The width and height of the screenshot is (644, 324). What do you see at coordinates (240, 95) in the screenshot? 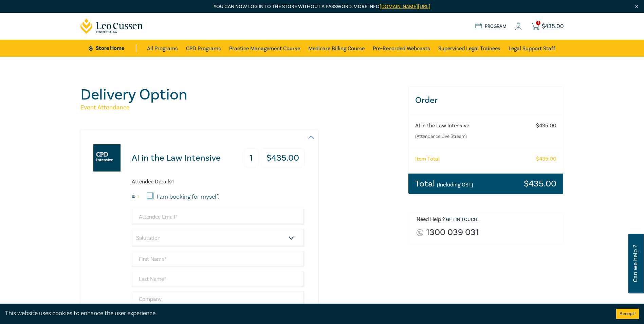
I see `h1: Delivery Option` at bounding box center [240, 95].